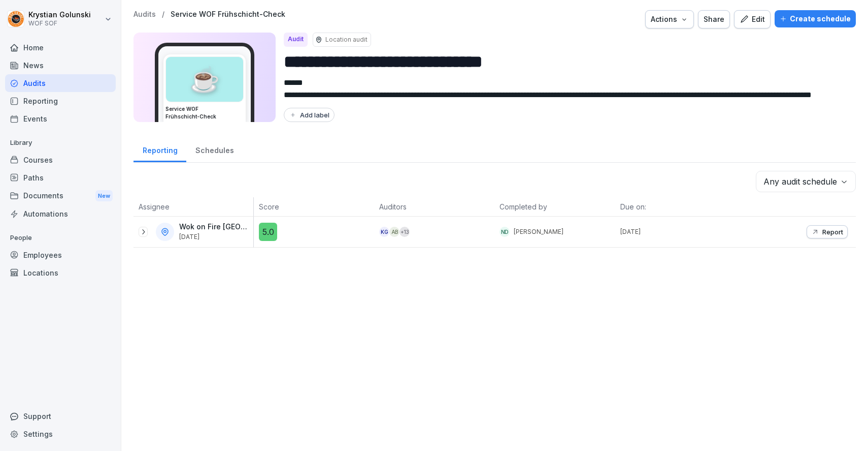 This screenshot has height=451, width=868. I want to click on div: New, so click(105, 195).